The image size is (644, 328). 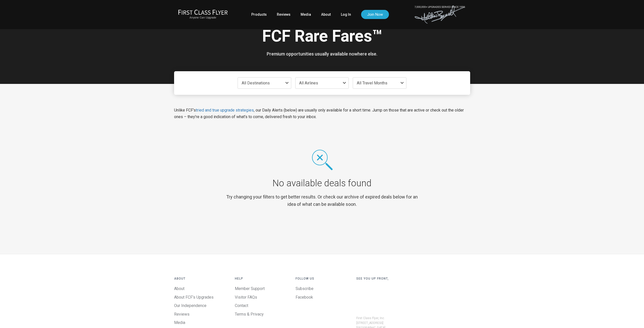 What do you see at coordinates (304, 288) in the screenshot?
I see `a: Subscribe` at bounding box center [304, 288].